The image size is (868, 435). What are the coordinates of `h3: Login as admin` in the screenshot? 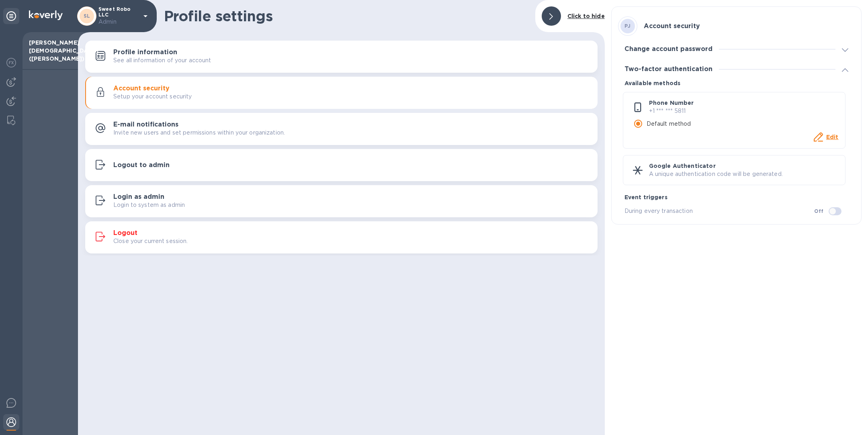 It's located at (139, 197).